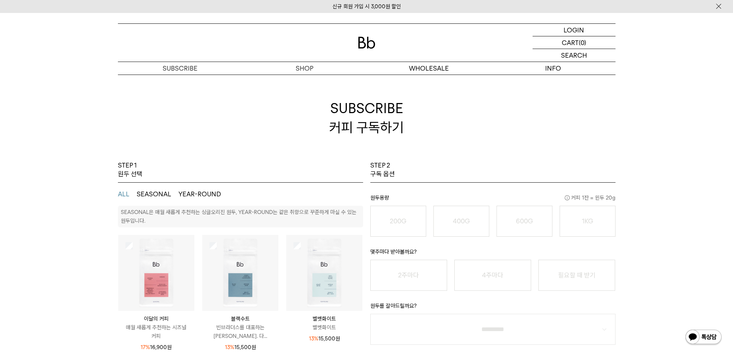 The width and height of the screenshot is (733, 357). What do you see at coordinates (590, 198) in the screenshot?
I see `span: 커피 1잔 = 윈두 20g` at bounding box center [590, 198].